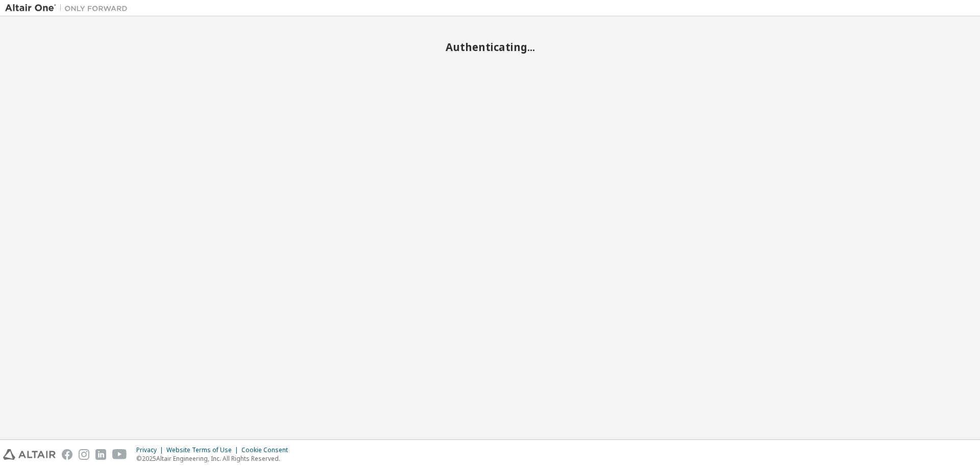  What do you see at coordinates (119, 454) in the screenshot?
I see `img: youtube.svg` at bounding box center [119, 454].